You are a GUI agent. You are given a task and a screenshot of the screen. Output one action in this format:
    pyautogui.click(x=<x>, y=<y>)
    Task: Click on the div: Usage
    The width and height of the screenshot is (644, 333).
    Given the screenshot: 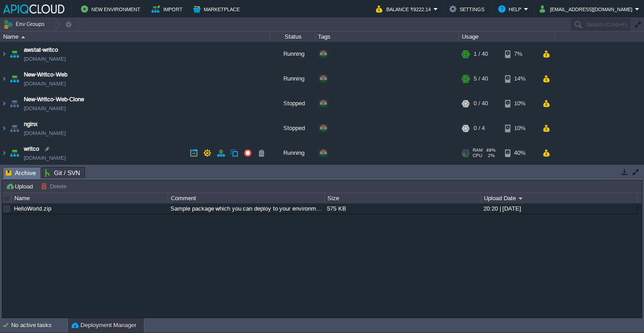 What is the action you would take?
    pyautogui.click(x=507, y=36)
    